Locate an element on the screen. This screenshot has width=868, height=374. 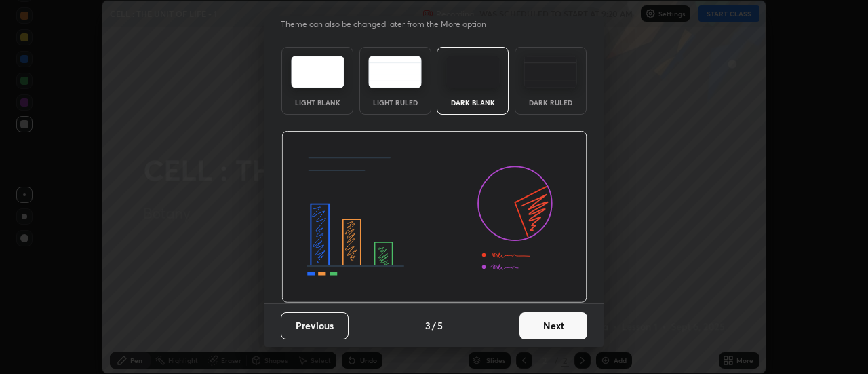
img: darkRuledTheme.de295e13.svg is located at coordinates (550, 72).